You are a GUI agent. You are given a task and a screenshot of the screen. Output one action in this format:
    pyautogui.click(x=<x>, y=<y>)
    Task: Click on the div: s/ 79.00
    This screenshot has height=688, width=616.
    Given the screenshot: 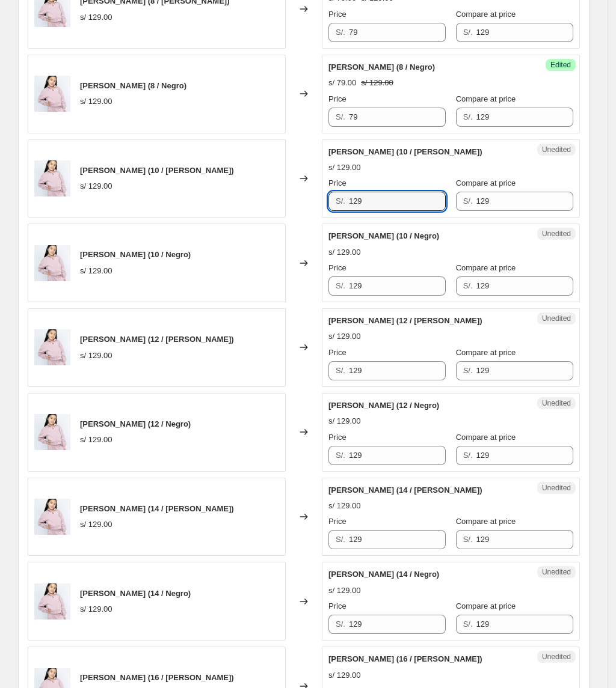 What is the action you would take?
    pyautogui.click(x=342, y=83)
    